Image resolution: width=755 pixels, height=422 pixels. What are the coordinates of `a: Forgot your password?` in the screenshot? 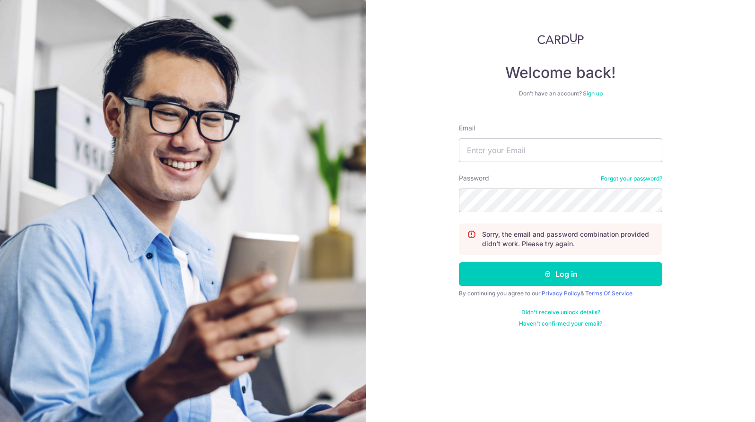 It's located at (631, 179).